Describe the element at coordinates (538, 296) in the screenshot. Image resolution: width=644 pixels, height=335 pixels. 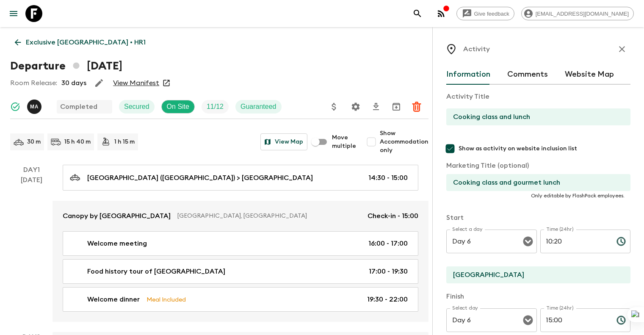
I see `p: Finish` at that location.